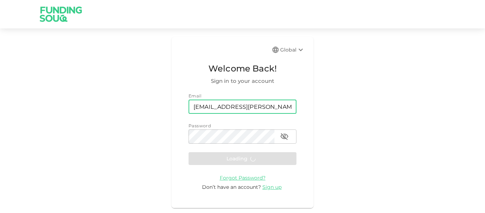 This screenshot has height=213, width=485. Describe the element at coordinates (243, 69) in the screenshot. I see `span: Welcome Back!` at that location.